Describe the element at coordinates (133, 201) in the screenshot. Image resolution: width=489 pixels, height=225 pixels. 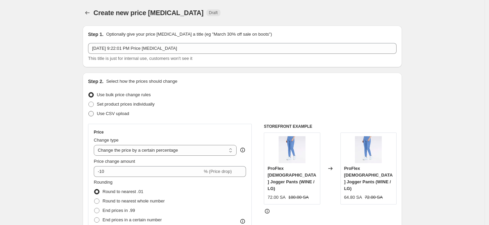
I see `span: Round to nearest whole number` at that location.